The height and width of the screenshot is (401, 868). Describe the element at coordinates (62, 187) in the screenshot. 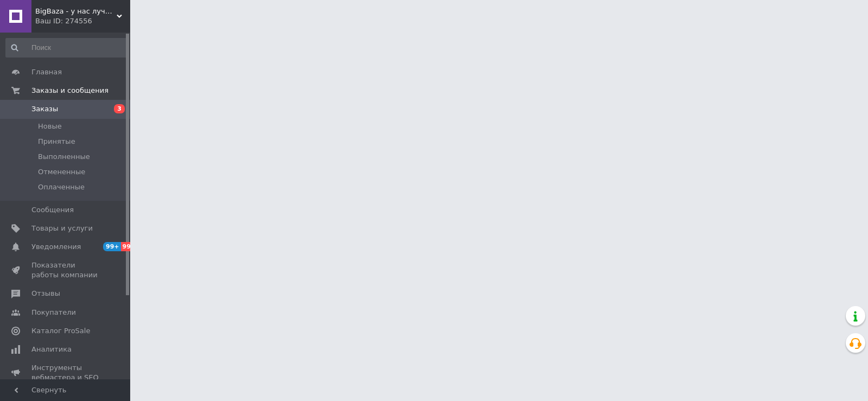

I see `span: Оплаченные` at that location.